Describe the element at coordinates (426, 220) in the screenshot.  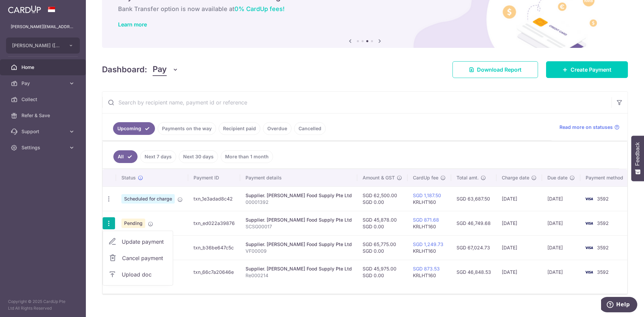
I see `a: SGD 871.68` at that location.